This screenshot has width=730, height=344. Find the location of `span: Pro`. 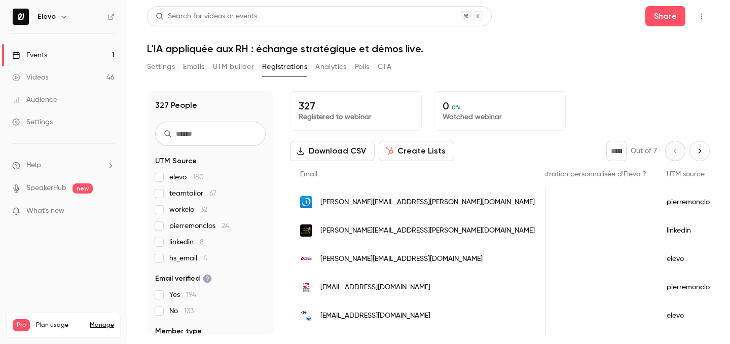

span: Pro is located at coordinates (21, 325).